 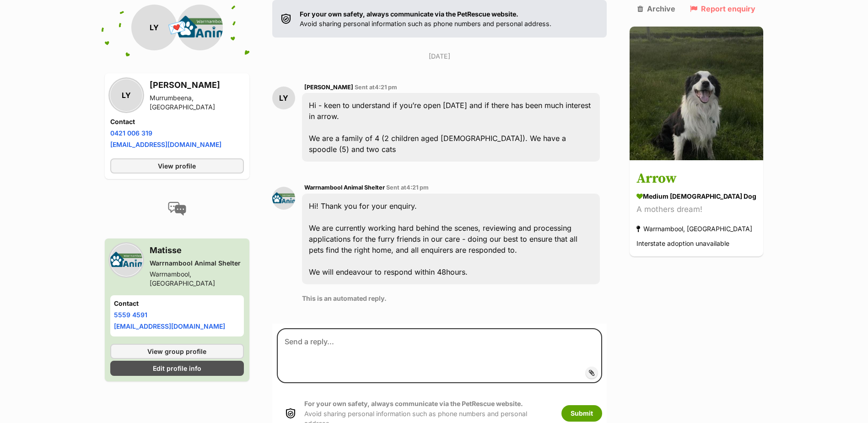 I want to click on div: Hi! Thank you for your enquiry. We are currently working hard behind the scenes, reviewing and pr..., so click(x=451, y=239).